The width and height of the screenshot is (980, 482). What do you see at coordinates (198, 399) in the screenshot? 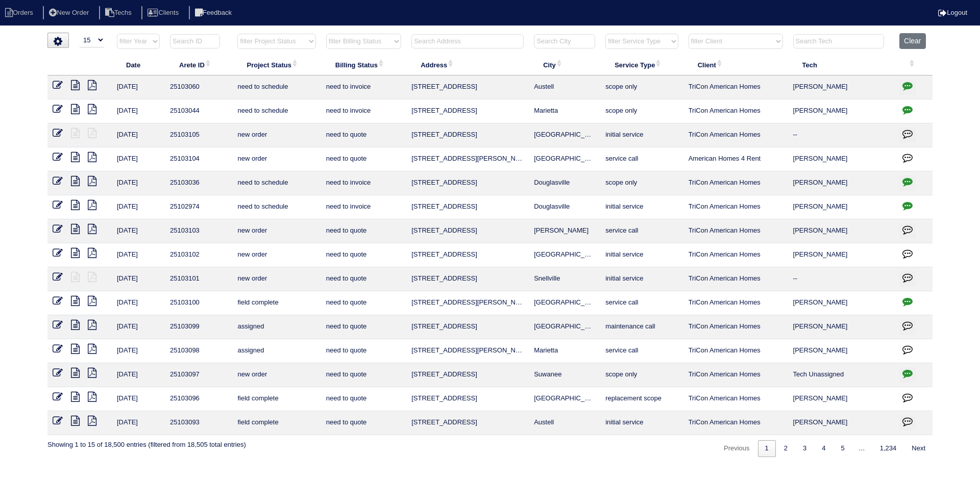
I see `td: 25103096` at bounding box center [198, 399].